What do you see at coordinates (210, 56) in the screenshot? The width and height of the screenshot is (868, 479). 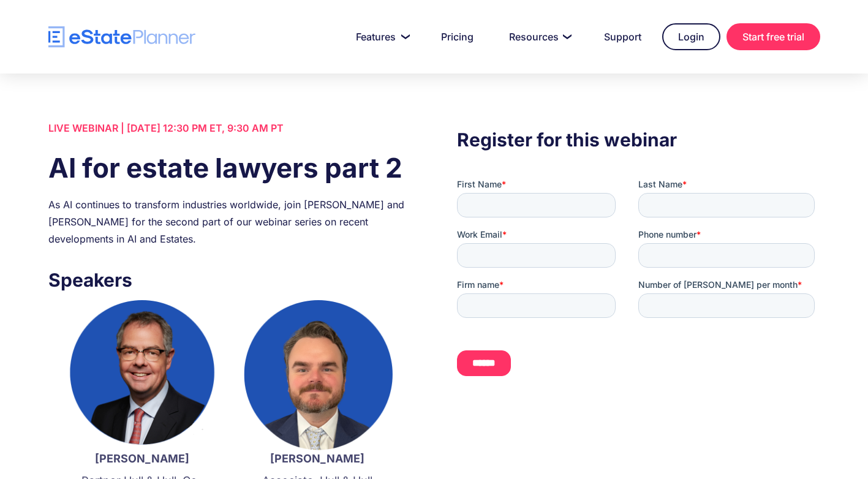 I see `span: Phone number` at bounding box center [210, 56].